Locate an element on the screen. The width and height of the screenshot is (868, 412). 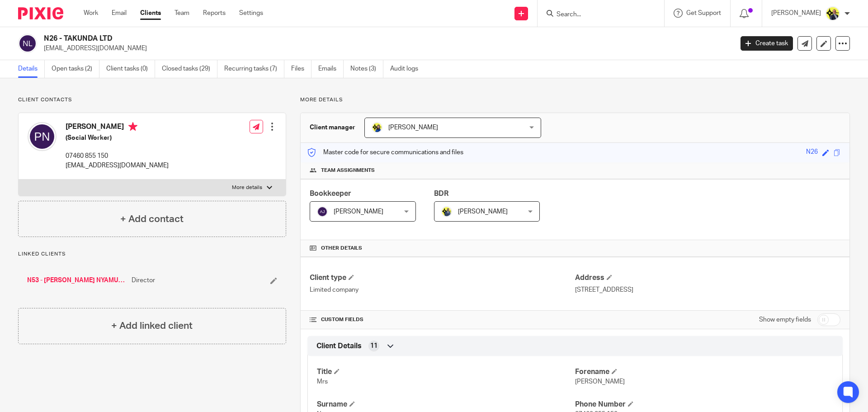
a: Closed tasks (29) is located at coordinates (189, 69).